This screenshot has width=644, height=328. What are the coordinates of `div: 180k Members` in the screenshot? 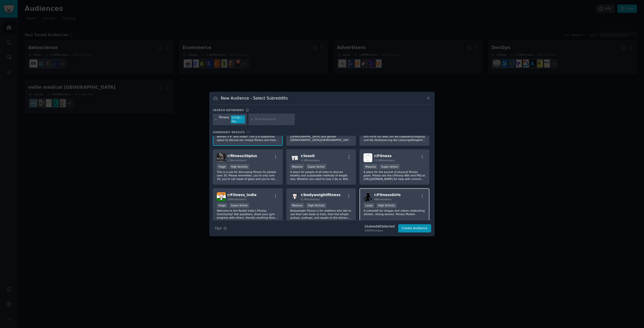 It's located at (379, 230).